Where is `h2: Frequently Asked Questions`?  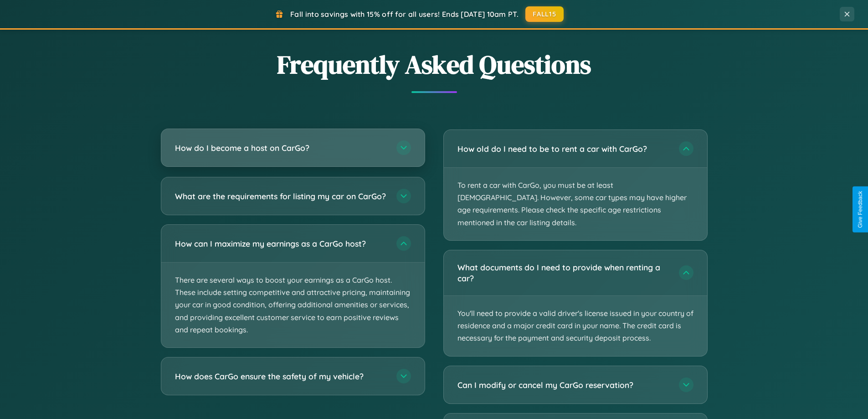
h2: Frequently Asked Questions is located at coordinates (434, 64).